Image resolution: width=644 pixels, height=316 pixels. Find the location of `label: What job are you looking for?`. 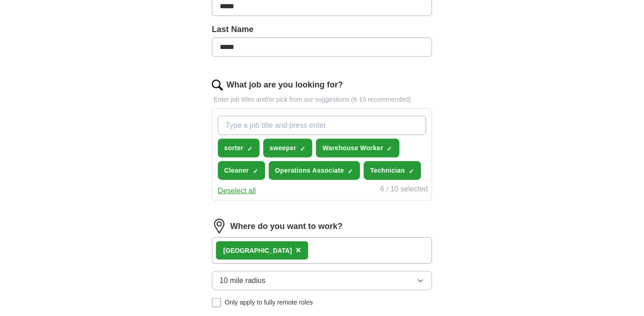

label: What job are you looking for? is located at coordinates (285, 85).